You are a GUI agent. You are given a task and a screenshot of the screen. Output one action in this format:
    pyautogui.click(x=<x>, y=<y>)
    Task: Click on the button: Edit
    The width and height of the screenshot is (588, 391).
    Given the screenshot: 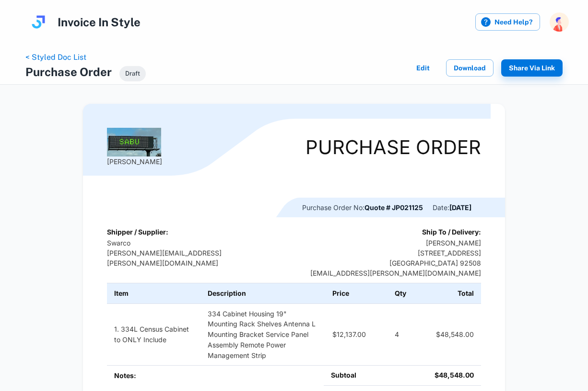 What is the action you would take?
    pyautogui.click(x=423, y=68)
    